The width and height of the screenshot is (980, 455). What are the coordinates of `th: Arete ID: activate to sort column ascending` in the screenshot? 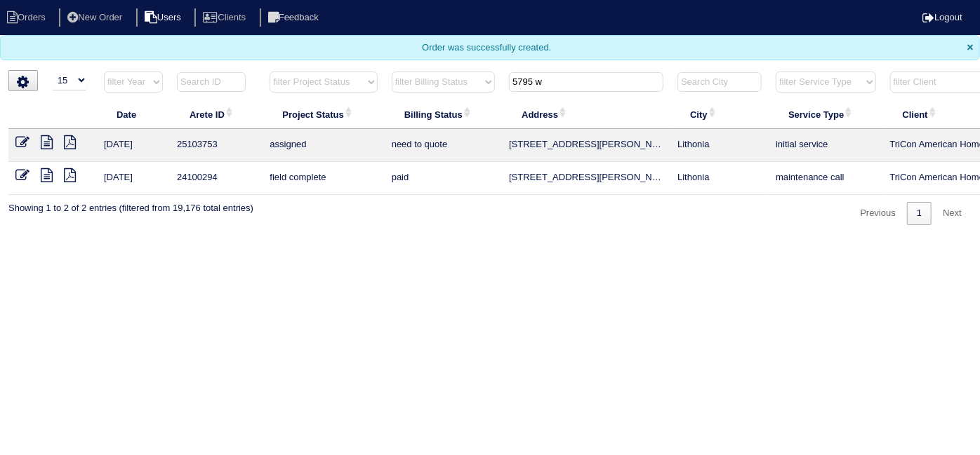 It's located at (216, 114).